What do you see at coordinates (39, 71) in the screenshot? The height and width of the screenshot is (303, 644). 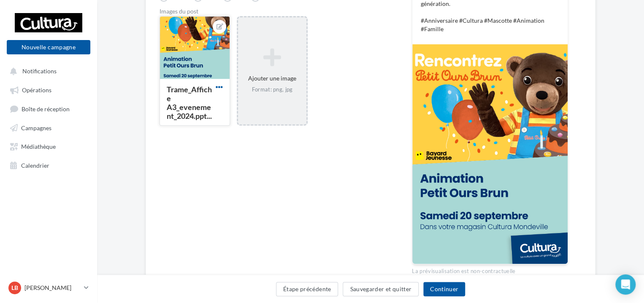 I see `span: Notifications` at bounding box center [39, 71].